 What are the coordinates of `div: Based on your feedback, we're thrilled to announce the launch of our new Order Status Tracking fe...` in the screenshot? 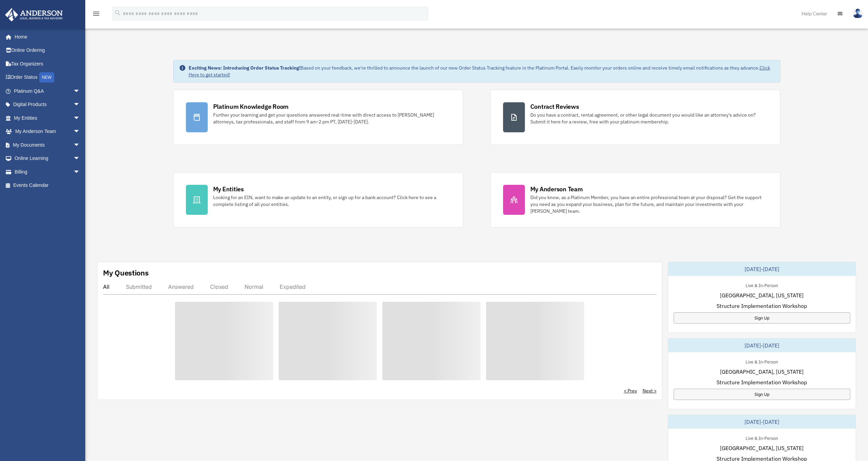 It's located at (482, 71).